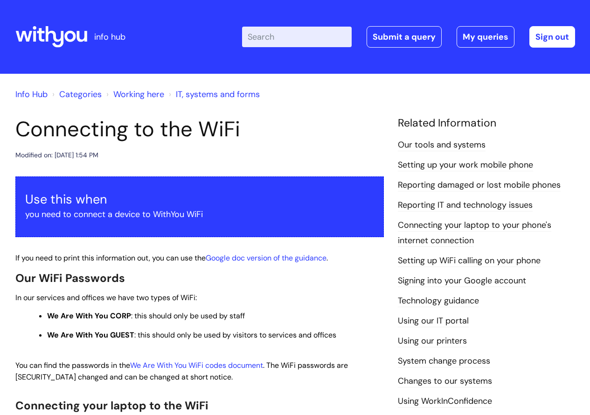 Image resolution: width=590 pixels, height=415 pixels. I want to click on a: Reporting damaged or lost mobile phones, so click(479, 185).